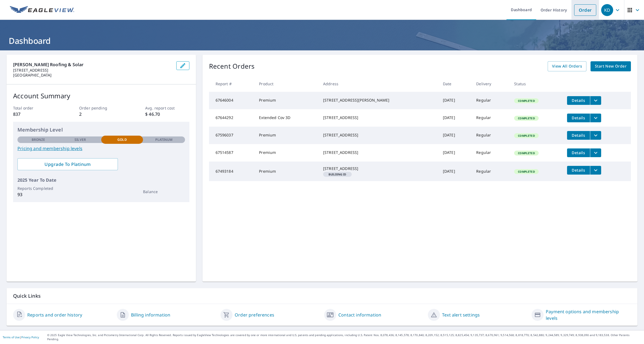 This screenshot has width=644, height=344. What do you see at coordinates (595, 118) in the screenshot?
I see `button: filesDropdownBtn-67644292` at bounding box center [595, 118].